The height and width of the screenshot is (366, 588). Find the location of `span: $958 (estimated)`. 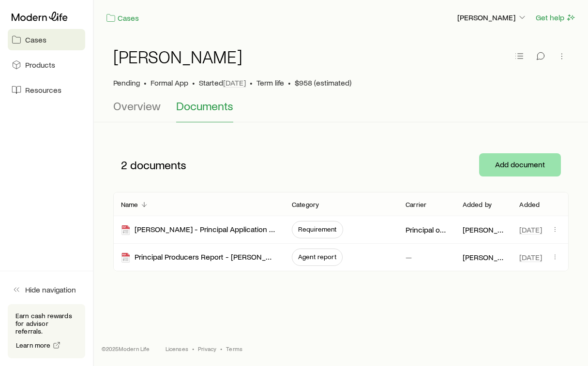

span: $958 (estimated) is located at coordinates (323, 83).